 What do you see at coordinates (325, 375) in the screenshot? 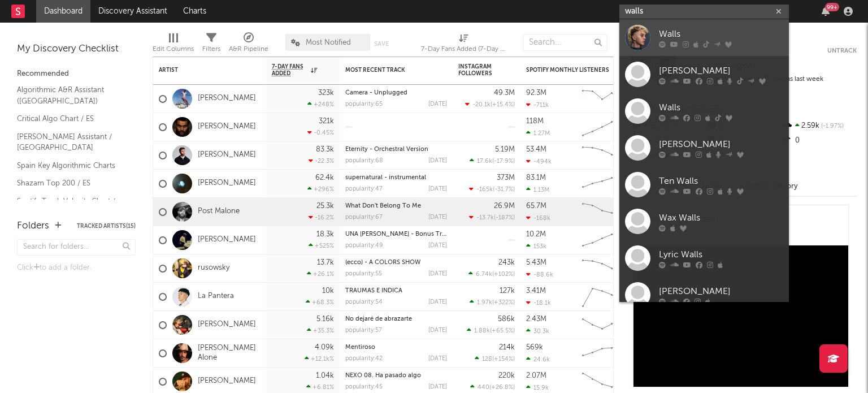
I see `div: 1.04k` at bounding box center [325, 375].